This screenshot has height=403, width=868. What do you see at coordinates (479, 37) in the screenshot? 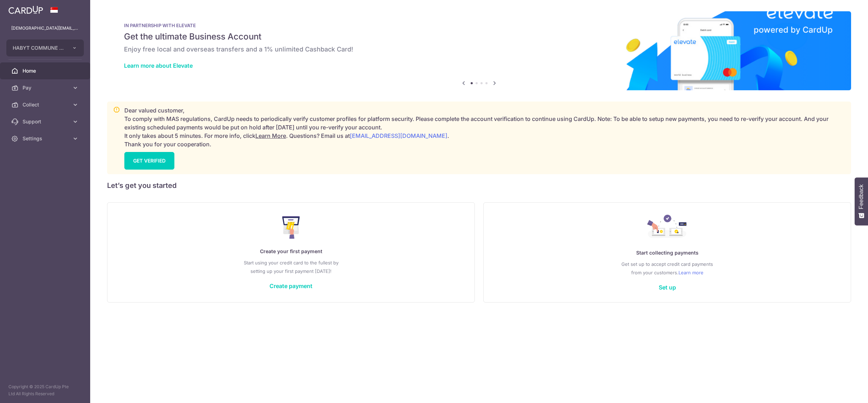
I see `h5: Get the ultimate Business Account` at bounding box center [479, 37].